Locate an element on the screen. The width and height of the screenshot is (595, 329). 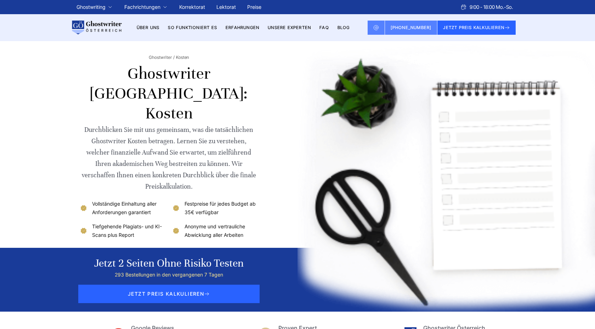
li: Vollständige Einhaltung aller Anforderungen garantiert is located at coordinates (123, 208).